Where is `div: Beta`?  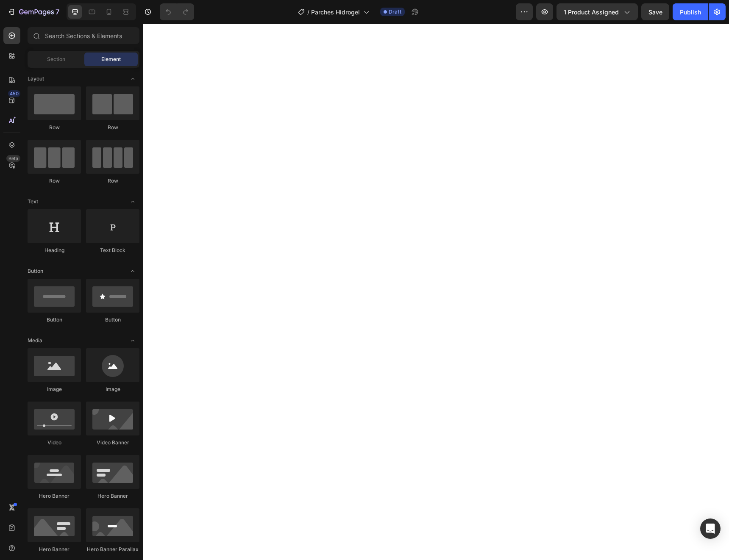 div: Beta is located at coordinates (13, 159).